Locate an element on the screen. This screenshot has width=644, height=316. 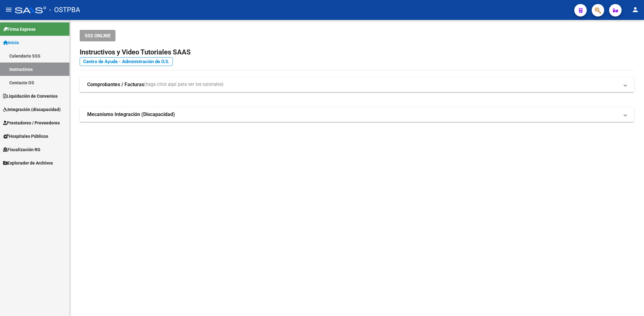
mat-expansion-panel-header: Mecanismo Integración (Discapacidad) is located at coordinates (356, 115).